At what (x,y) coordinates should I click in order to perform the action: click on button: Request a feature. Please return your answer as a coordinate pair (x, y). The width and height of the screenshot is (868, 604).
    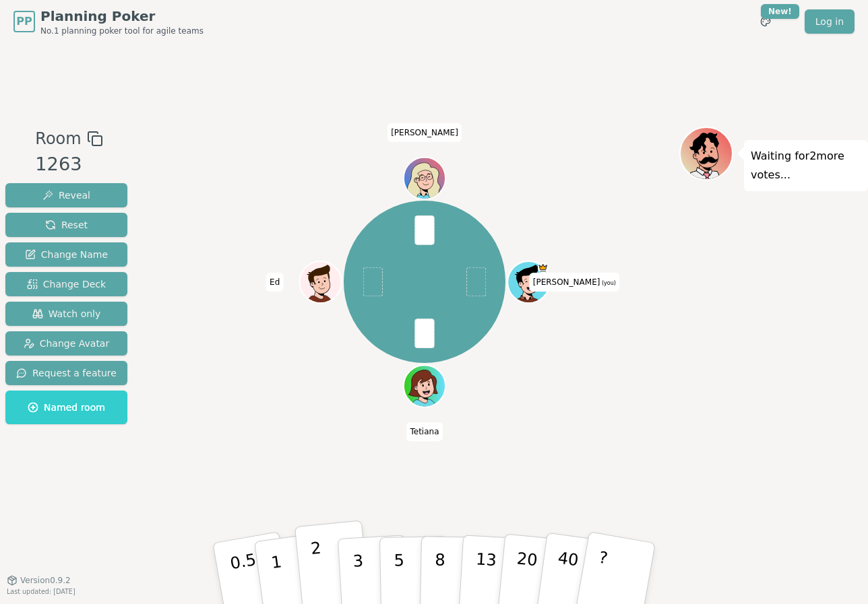
    Looking at the image, I should click on (66, 373).